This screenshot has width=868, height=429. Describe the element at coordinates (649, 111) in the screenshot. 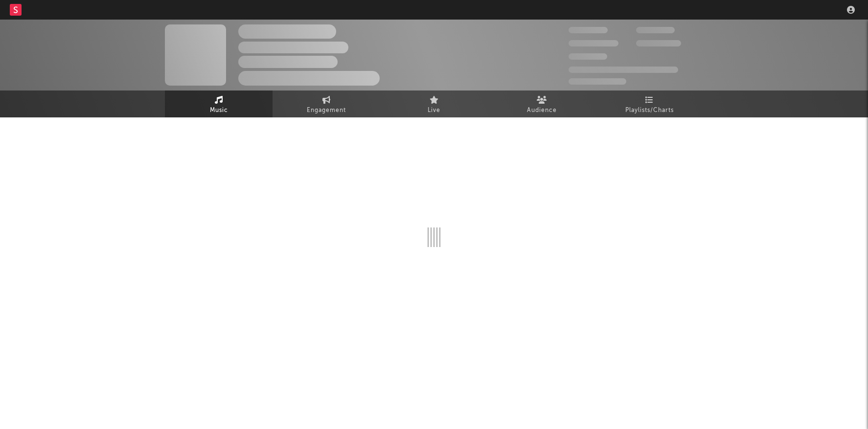

I see `span: Playlists/Charts` at that location.